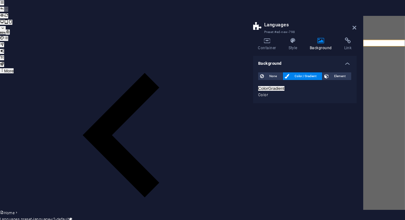 This screenshot has width=405, height=220. I want to click on button: reload, so click(6, 16).